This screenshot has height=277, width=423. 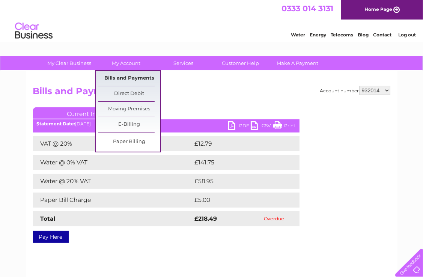 What do you see at coordinates (342, 35) in the screenshot?
I see `a: Telecoms` at bounding box center [342, 35].